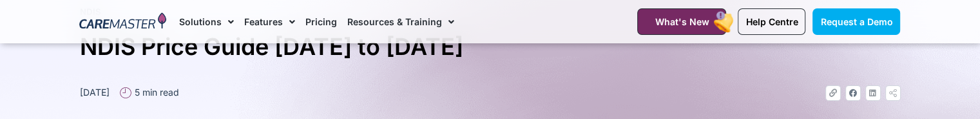 This screenshot has width=980, height=119. What do you see at coordinates (771, 22) in the screenshot?
I see `a: Help Centre` at bounding box center [771, 22].